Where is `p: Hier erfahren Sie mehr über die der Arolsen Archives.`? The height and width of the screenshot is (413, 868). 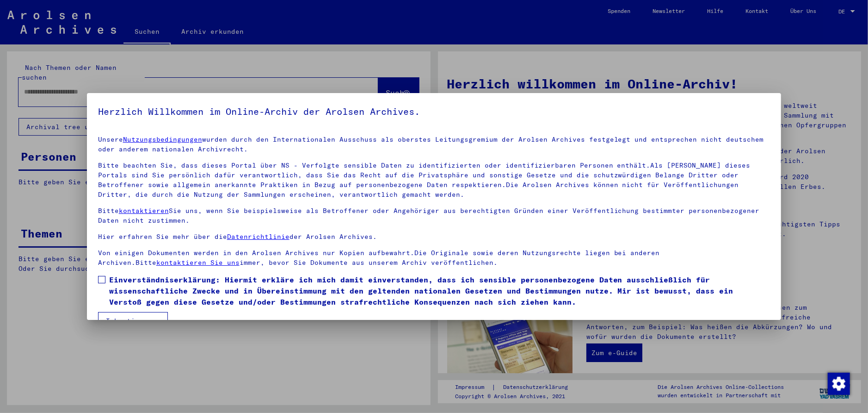 p: Hier erfahren Sie mehr über die der Arolsen Archives. is located at coordinates (434, 237).